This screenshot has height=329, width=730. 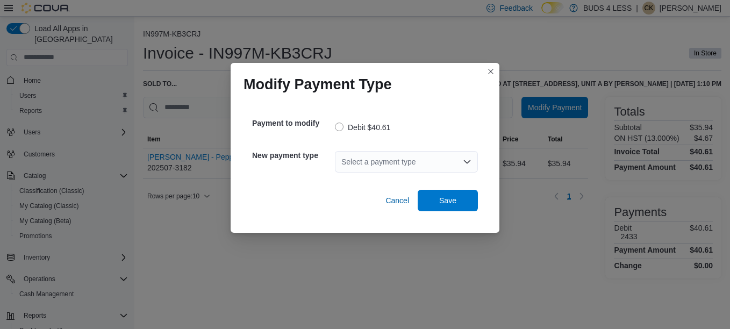 What do you see at coordinates (448, 200) in the screenshot?
I see `button: Save` at bounding box center [448, 200].